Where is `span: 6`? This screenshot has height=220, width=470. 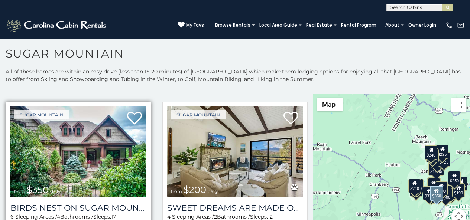 span: 6 is located at coordinates (12, 217).